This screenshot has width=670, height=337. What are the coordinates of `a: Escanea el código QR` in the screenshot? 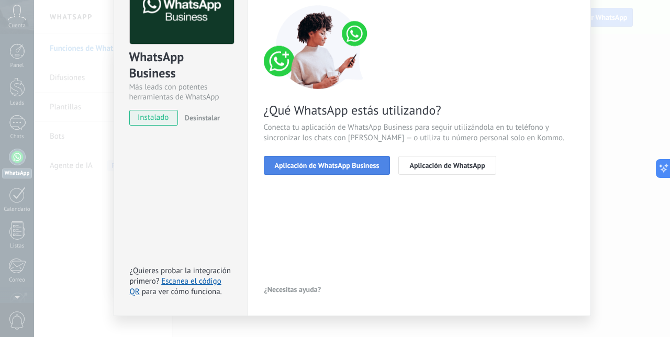 It's located at (175, 286).